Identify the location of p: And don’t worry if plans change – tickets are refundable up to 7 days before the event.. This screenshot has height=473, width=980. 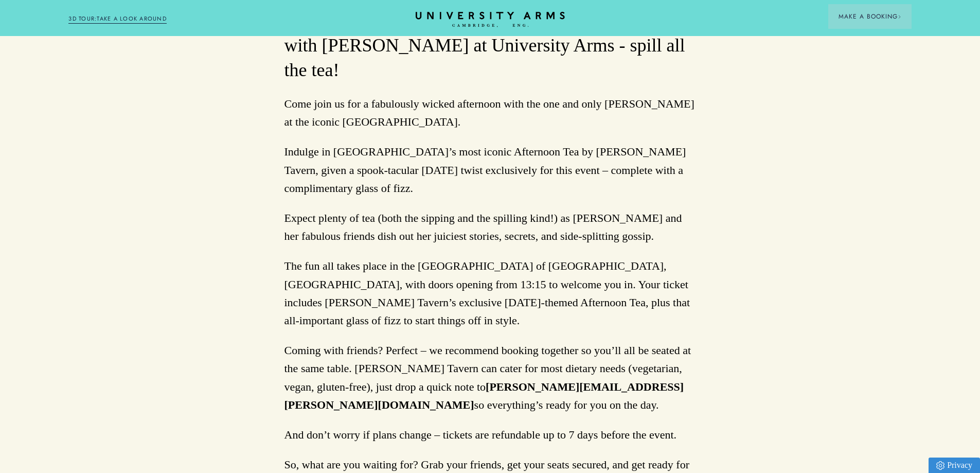
(490, 434).